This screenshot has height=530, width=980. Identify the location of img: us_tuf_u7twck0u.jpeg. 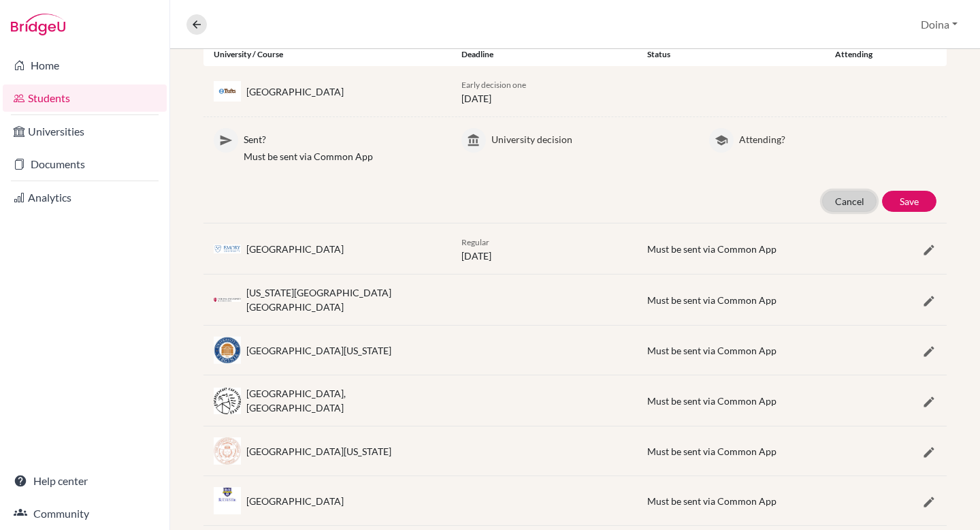
(227, 91).